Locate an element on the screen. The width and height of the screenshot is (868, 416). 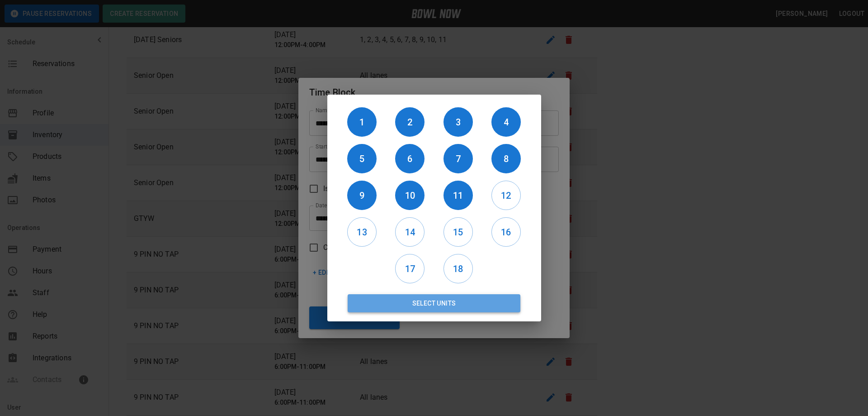
button: 12 is located at coordinates (506, 195).